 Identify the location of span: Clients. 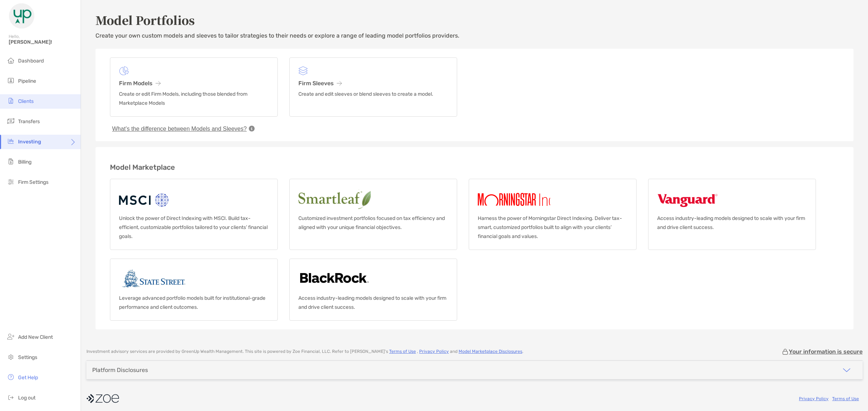
(26, 101).